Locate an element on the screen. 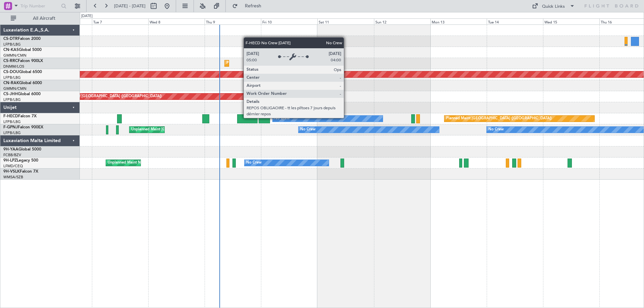 Image resolution: width=644 pixels, height=308 pixels. span: CS-RRC is located at coordinates (11, 61).